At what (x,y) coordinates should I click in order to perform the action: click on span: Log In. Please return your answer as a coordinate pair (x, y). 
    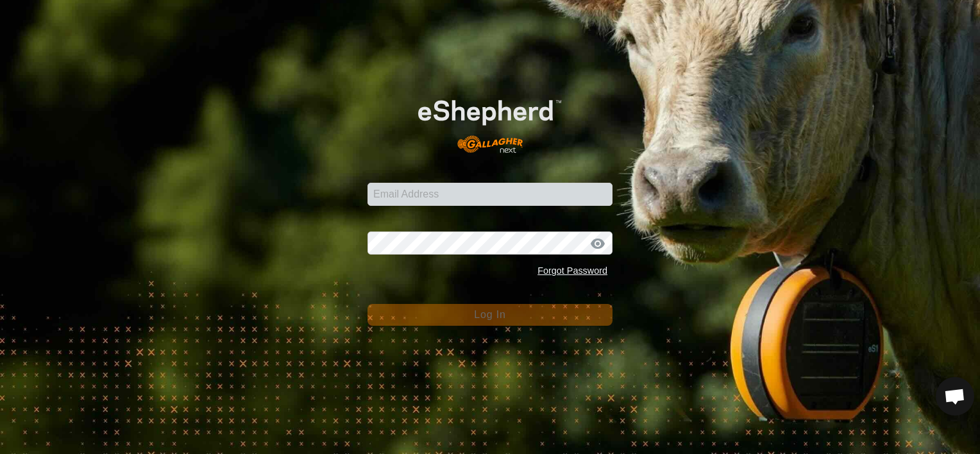
    Looking at the image, I should click on (490, 314).